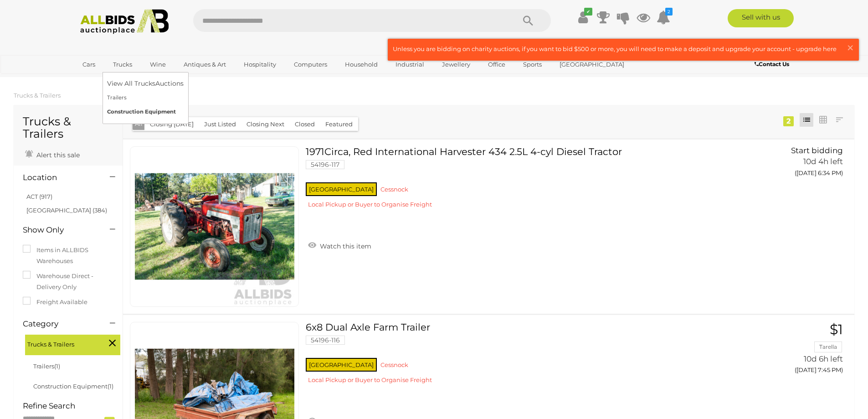 The image size is (868, 419). I want to click on a: Contact Us, so click(773, 64).